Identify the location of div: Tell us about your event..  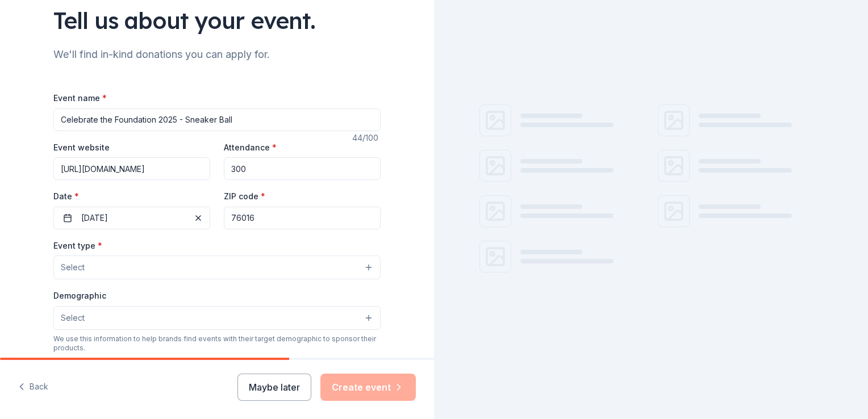
(217, 20).